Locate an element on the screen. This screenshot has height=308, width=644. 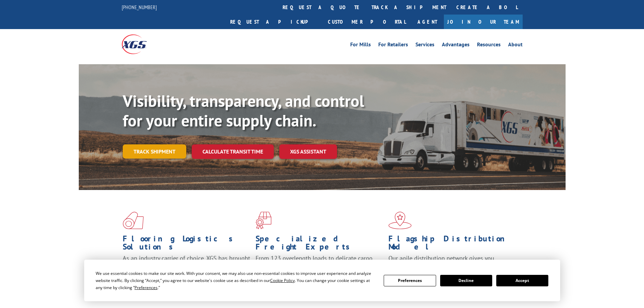
a: For Mills is located at coordinates (360, 46).